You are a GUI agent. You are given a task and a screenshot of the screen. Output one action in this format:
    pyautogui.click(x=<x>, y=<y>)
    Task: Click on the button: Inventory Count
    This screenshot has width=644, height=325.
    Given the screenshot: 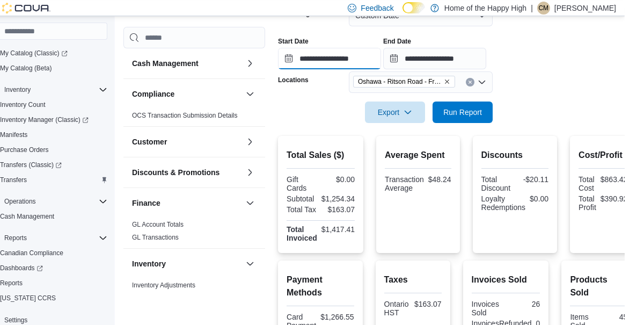 What is the action you would take?
    pyautogui.click(x=71, y=104)
    